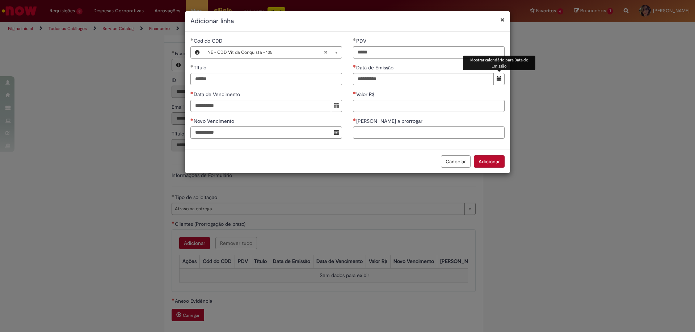 The image size is (695, 332). I want to click on button: Cód do CDD, Visualizar este registro NE - CDD Vit da Conquista - 135, so click(197, 52).